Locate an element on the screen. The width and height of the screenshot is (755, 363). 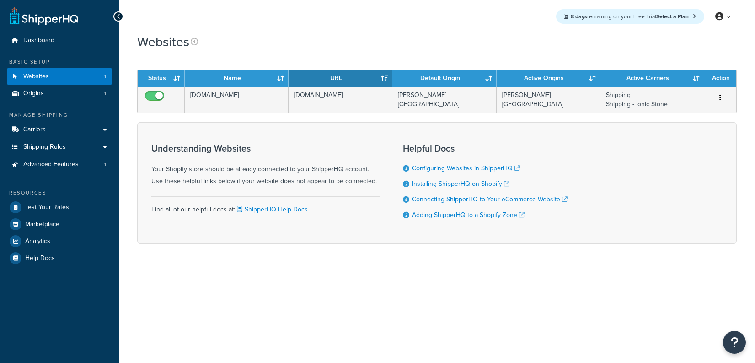
span: Dashboard is located at coordinates (39, 40).